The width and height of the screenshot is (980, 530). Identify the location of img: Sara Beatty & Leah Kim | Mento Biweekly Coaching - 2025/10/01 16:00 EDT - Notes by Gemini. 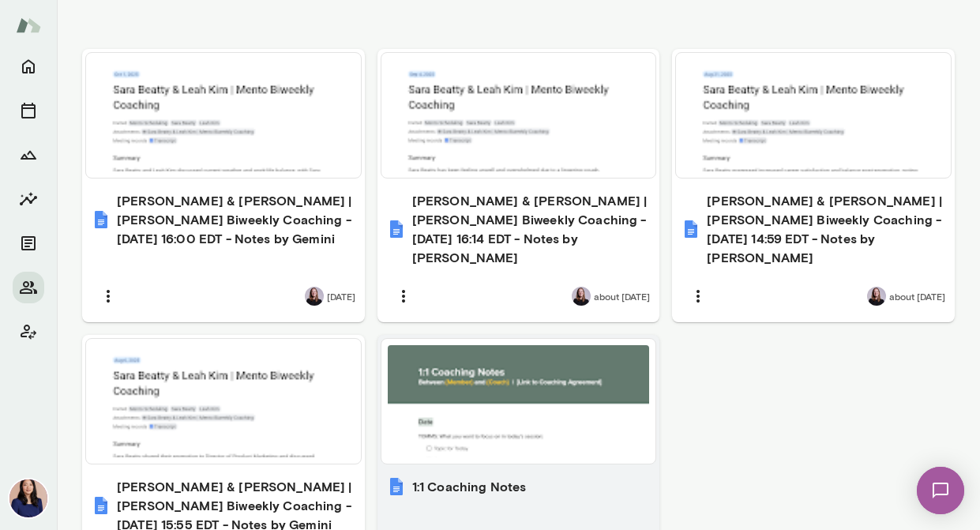
(101, 220).